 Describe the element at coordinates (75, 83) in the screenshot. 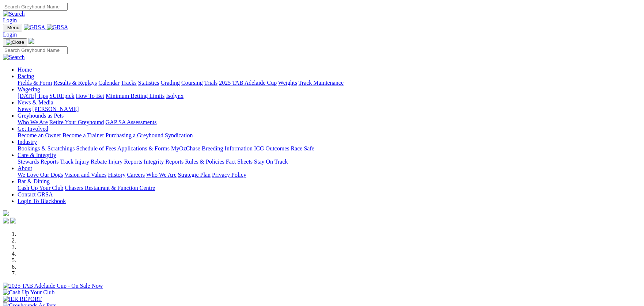

I see `a: Results & Replays` at that location.